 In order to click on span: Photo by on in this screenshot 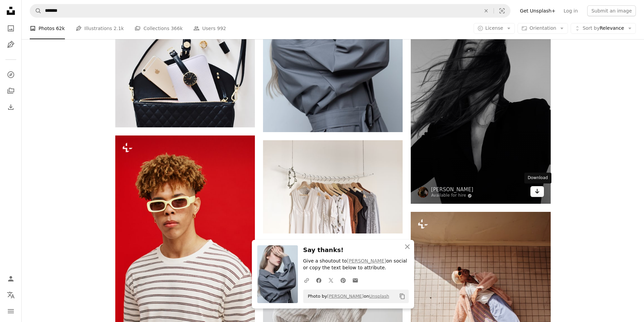, I will do `click(347, 296)`.